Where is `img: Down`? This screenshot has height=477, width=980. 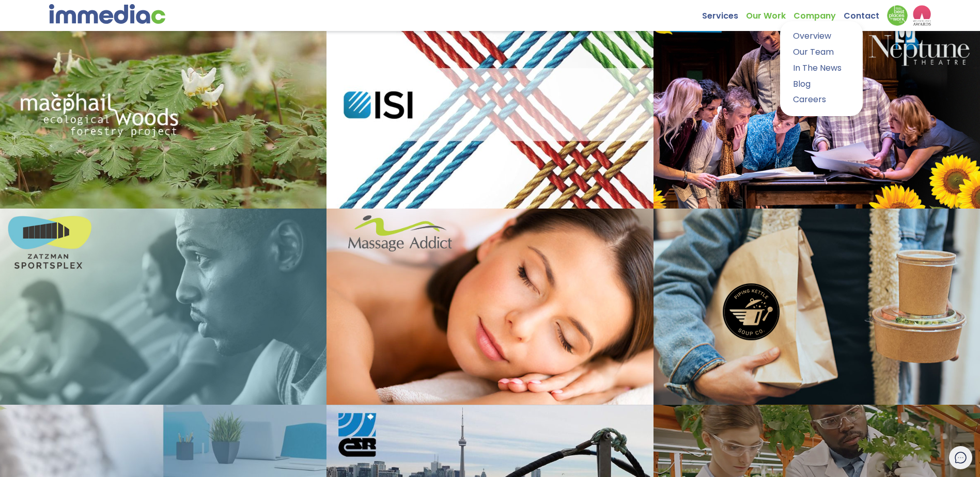
img: Down is located at coordinates (897, 15).